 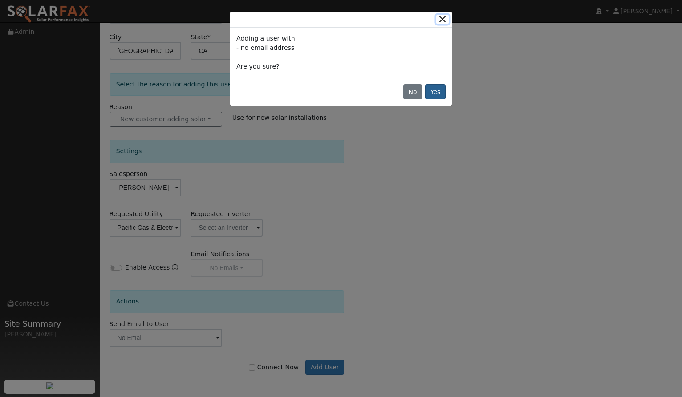 I want to click on button: Yes, so click(x=435, y=92).